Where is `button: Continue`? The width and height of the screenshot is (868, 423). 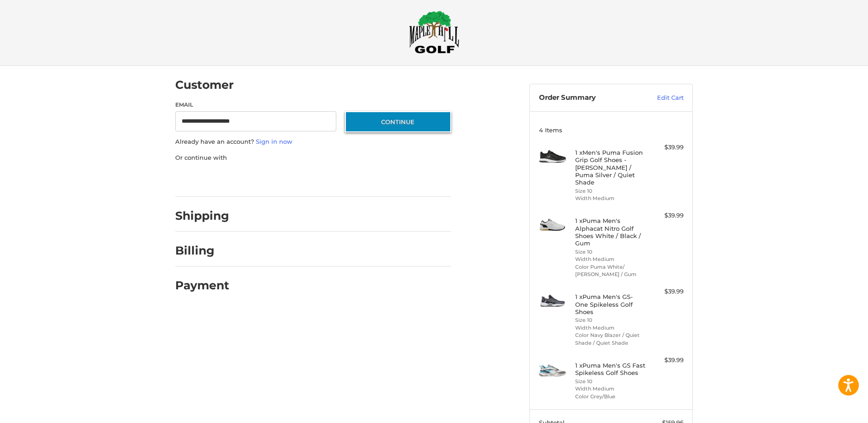 button: Continue is located at coordinates (398, 122).